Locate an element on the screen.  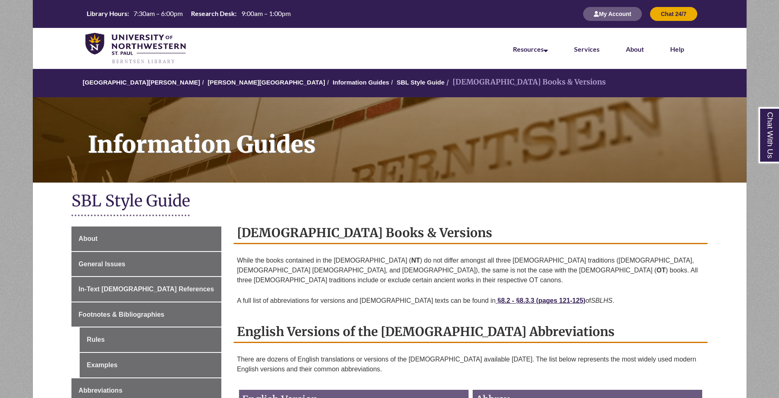
th: Library Hours: is located at coordinates (107, 14).